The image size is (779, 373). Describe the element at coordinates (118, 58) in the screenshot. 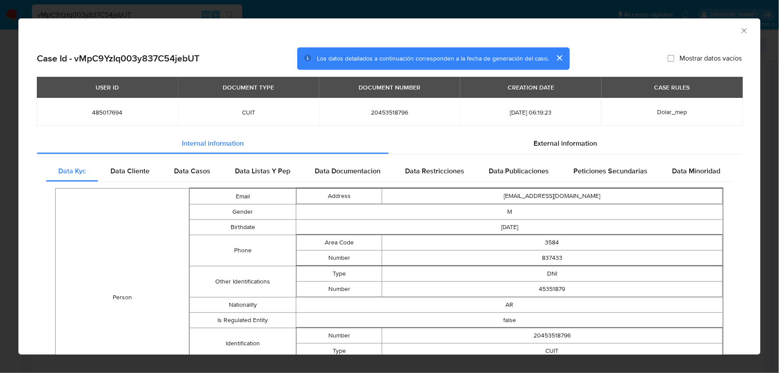

I see `h2: Case Id - vMpC9YzIq003y837C54jebUT` at that location.